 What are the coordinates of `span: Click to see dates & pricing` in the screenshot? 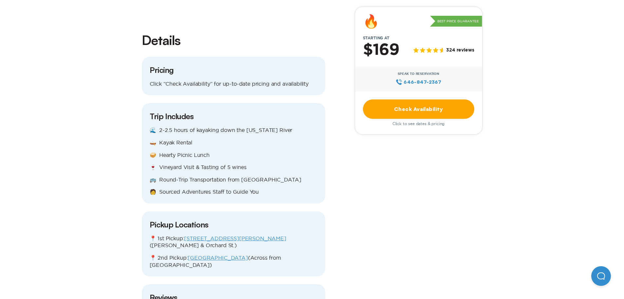 It's located at (419, 124).